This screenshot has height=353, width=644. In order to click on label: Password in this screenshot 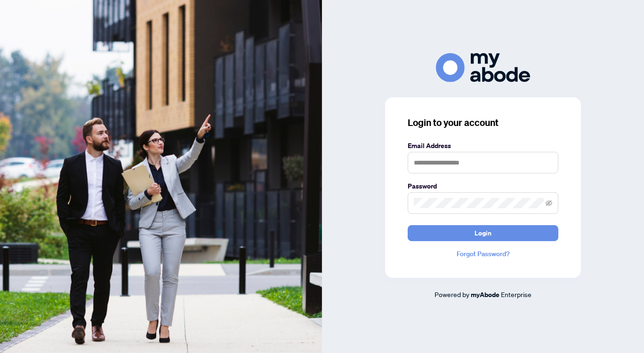, I will do `click(483, 186)`.